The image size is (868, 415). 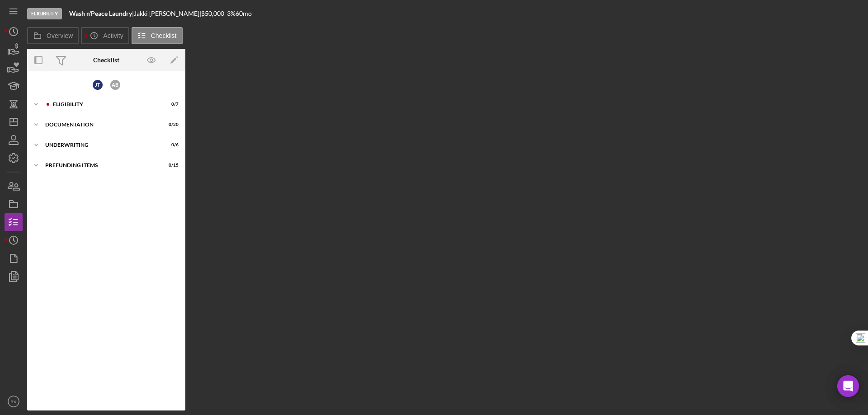 I want to click on div: 0 / 7, so click(x=171, y=104).